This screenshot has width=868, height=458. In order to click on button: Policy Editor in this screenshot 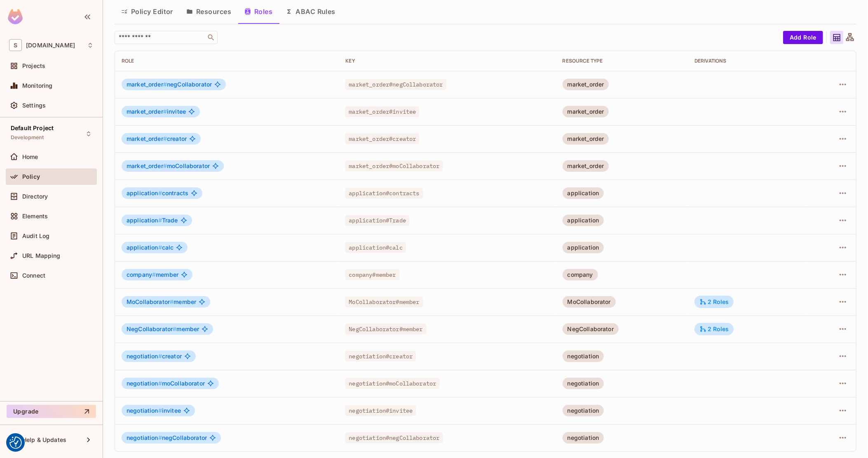, I will do `click(147, 11)`.